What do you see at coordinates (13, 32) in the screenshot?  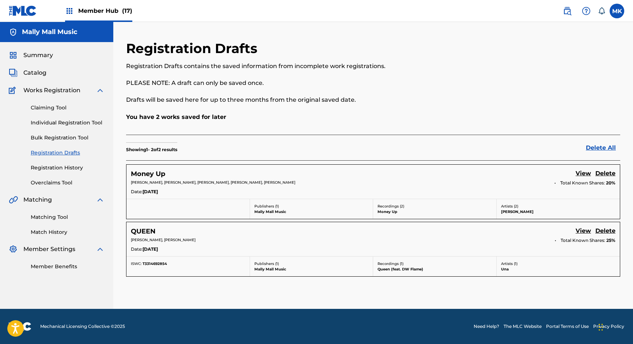 I see `img: Accounts` at bounding box center [13, 32].